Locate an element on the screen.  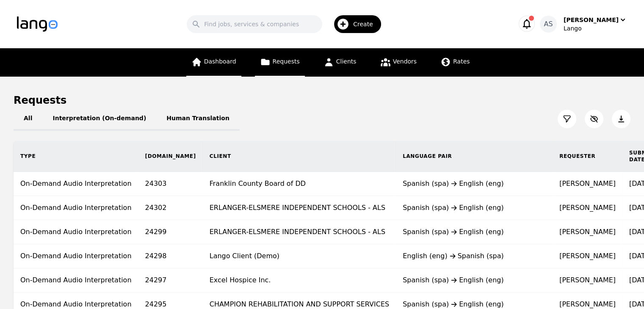
button: Human Translation is located at coordinates (198, 119).